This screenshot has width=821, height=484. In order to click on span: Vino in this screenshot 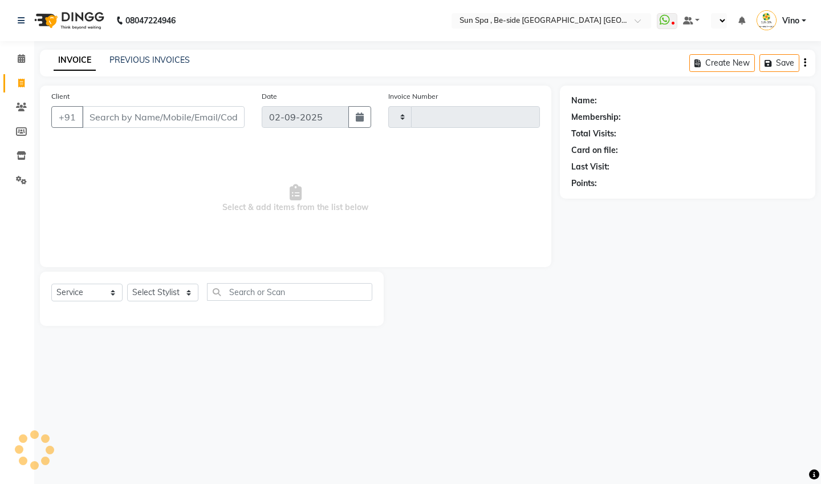, I will do `click(791, 21)`.